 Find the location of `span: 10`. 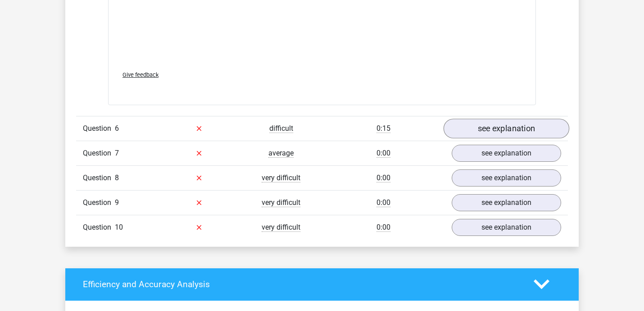

span: 10 is located at coordinates (119, 227).